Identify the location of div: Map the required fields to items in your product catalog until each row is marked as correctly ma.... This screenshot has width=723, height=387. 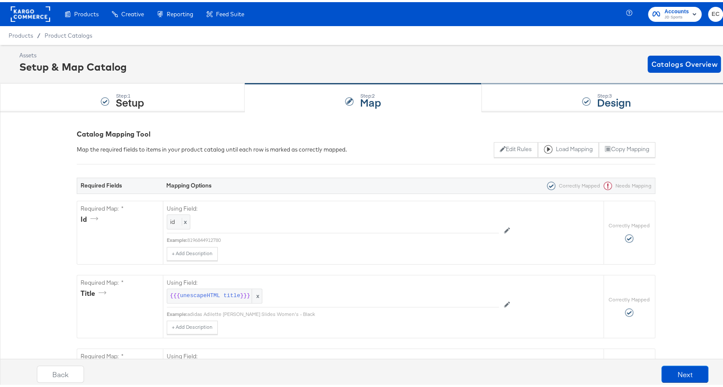
(212, 147).